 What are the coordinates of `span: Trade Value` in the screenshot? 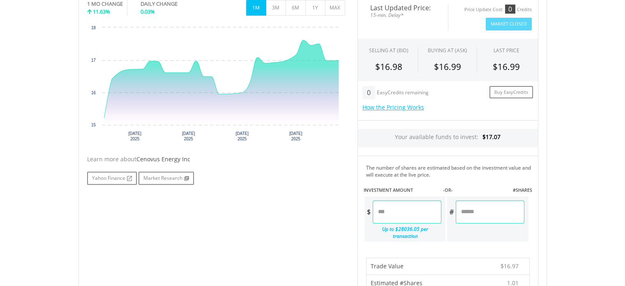 It's located at (387, 265).